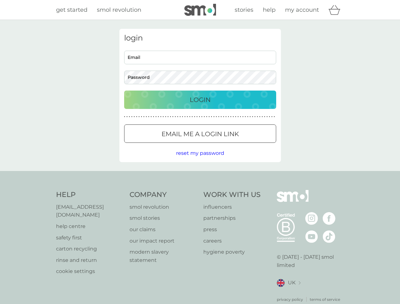 The width and height of the screenshot is (400, 304). I want to click on a: privacy policy, so click(290, 300).